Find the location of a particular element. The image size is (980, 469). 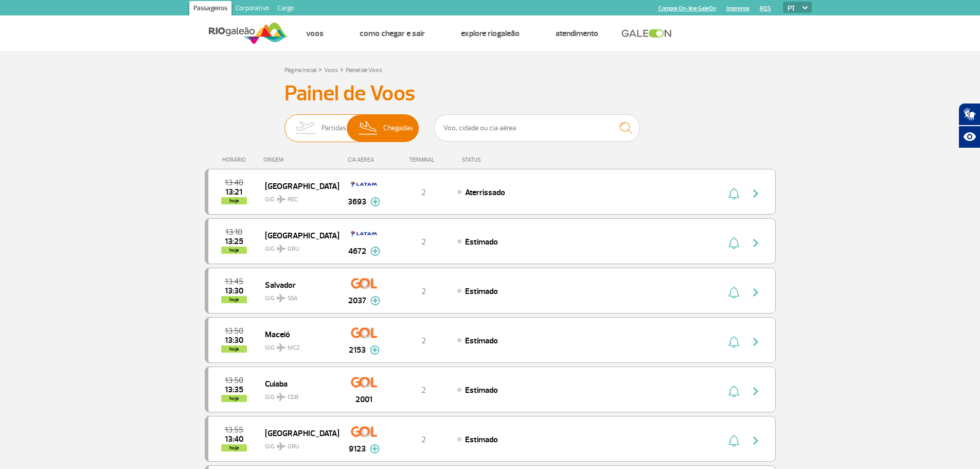

span: Aterrissado is located at coordinates (485, 192).